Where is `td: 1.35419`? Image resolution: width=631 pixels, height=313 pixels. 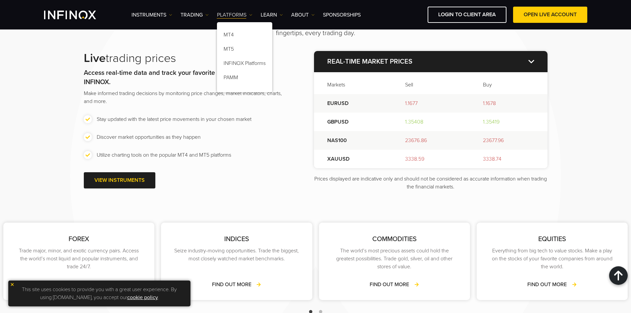 td: 1.35419 is located at coordinates (509, 122).